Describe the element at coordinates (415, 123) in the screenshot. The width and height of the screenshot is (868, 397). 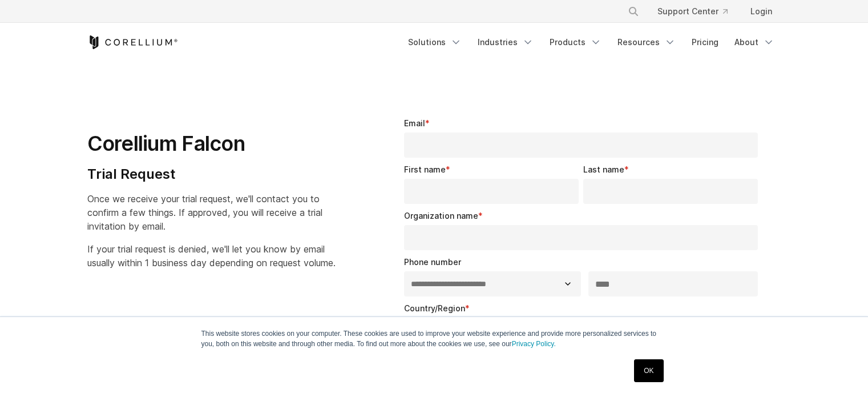
I see `span: Email` at that location.